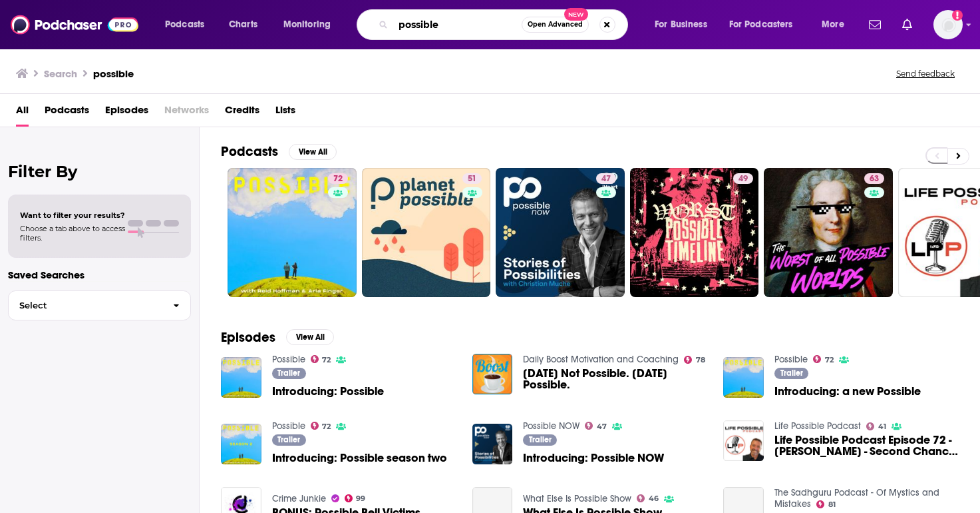  I want to click on a: Podchaser - Follow, Share and Rate Podcasts, so click(75, 25).